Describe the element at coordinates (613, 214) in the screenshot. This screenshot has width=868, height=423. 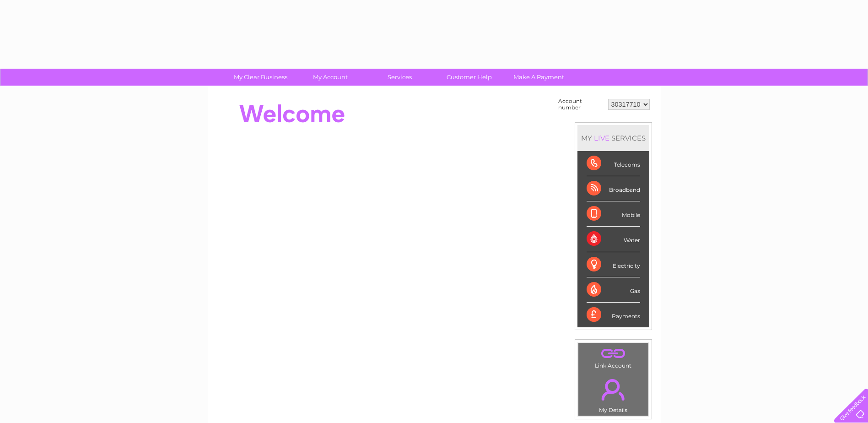
I see `div: Mobile` at that location.